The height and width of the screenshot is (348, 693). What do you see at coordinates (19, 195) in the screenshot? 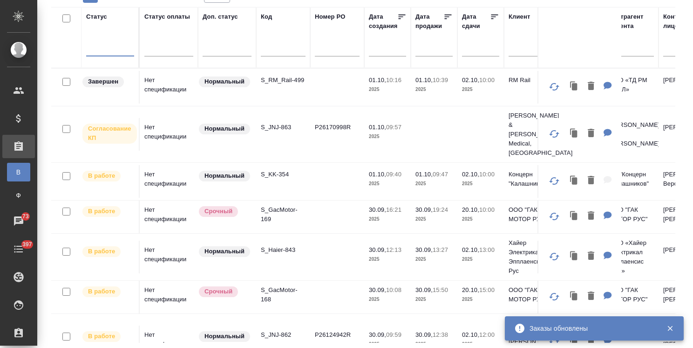
I see `a: Ф` at bounding box center [19, 195].